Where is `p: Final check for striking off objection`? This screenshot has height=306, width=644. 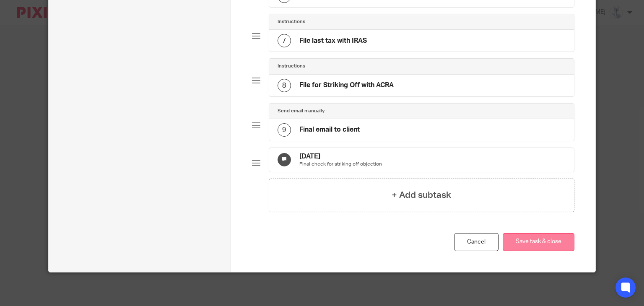
p: Final check for striking off objection is located at coordinates (341, 164).